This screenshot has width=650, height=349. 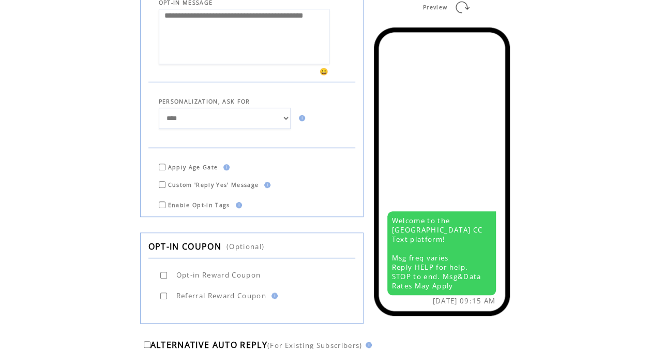 I want to click on span: (Optional), so click(x=245, y=246).